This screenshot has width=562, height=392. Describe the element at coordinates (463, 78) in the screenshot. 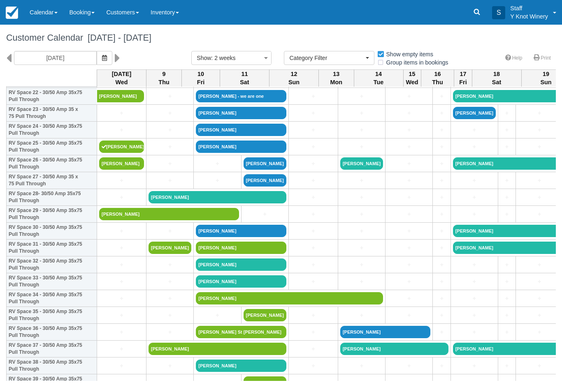

I see `th: 17 Fri` at that location.